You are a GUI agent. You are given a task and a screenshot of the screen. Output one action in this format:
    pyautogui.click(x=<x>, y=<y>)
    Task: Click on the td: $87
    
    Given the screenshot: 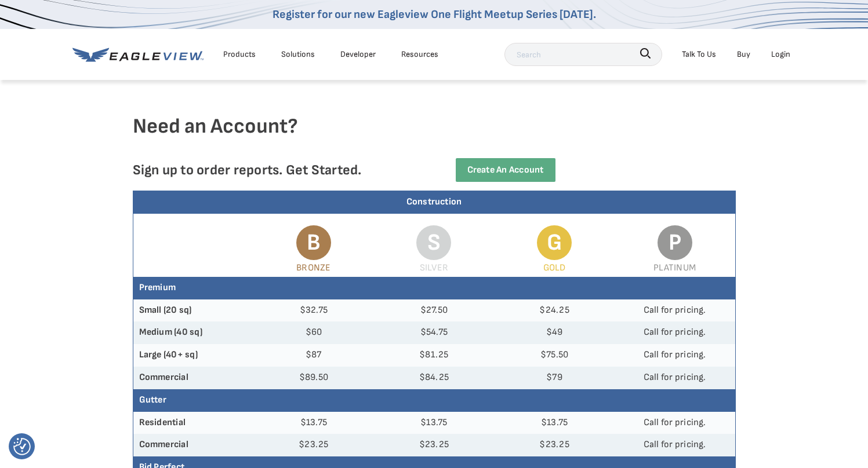 What is the action you would take?
    pyautogui.click(x=314, y=355)
    